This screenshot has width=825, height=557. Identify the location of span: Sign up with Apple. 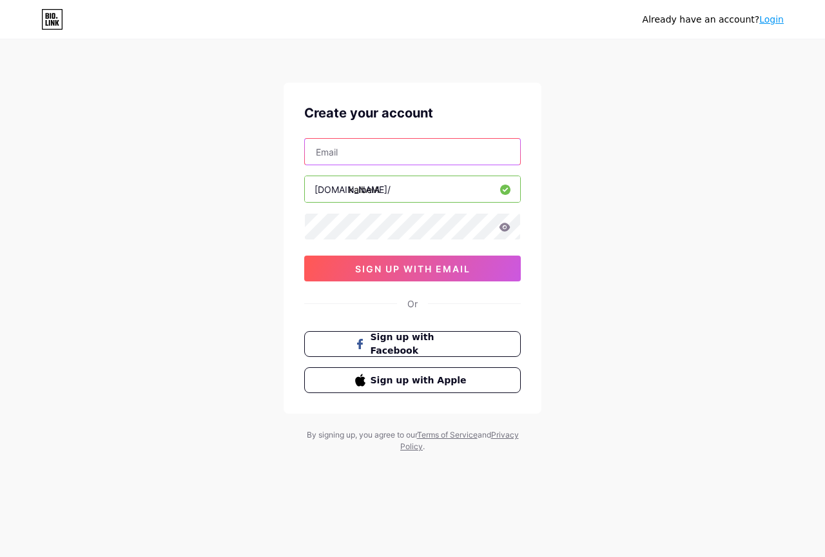
(420, 380).